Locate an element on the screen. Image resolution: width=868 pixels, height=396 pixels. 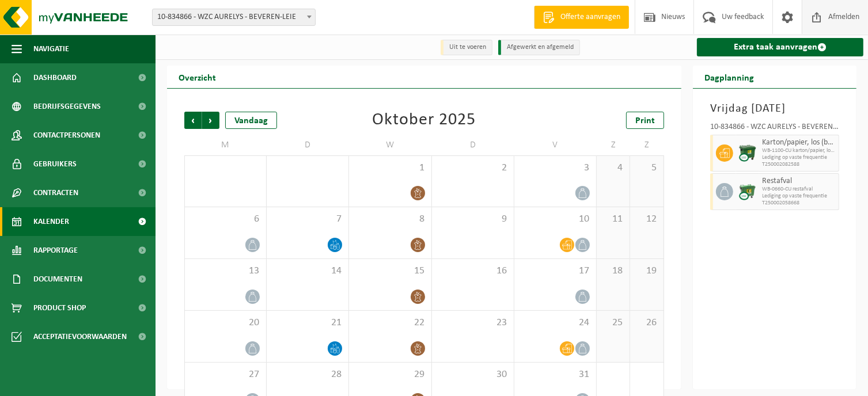
a: Offerte aanvragen is located at coordinates (581, 17).